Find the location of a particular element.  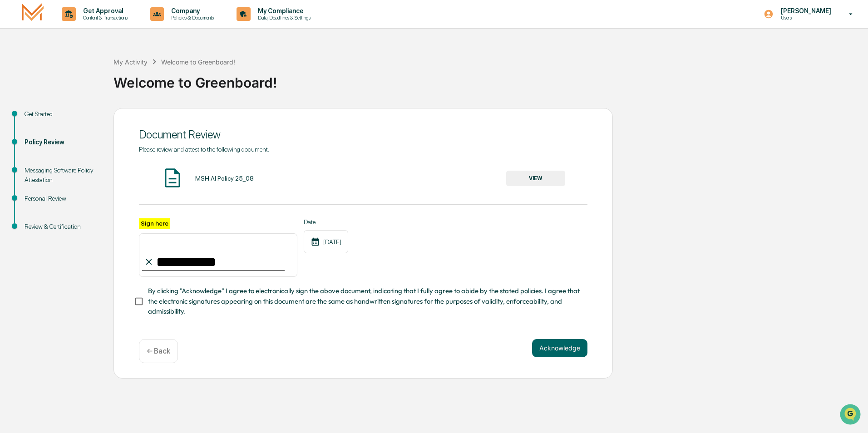

div: Policy Review is located at coordinates (62, 142).